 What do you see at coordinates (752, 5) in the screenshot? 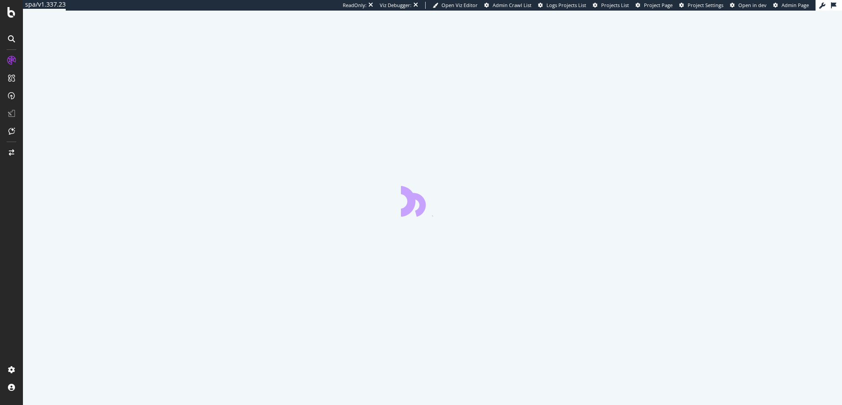
I see `span: Open in dev` at bounding box center [752, 5].